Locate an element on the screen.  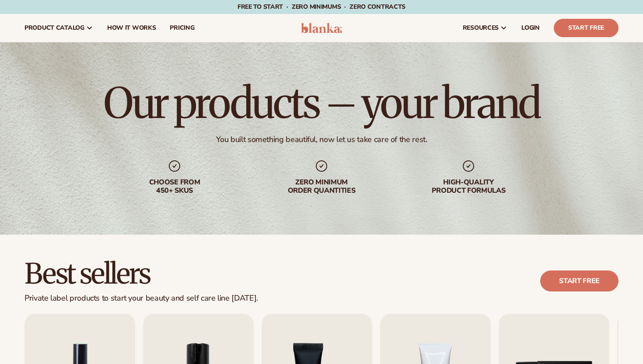
h1: Our products – your brand is located at coordinates (322, 103).